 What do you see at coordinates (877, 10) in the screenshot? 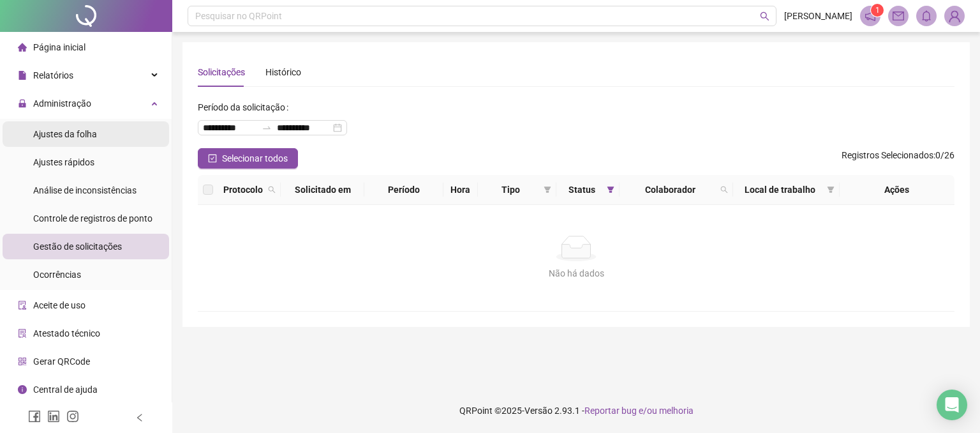
I see `span: 1` at bounding box center [877, 10].